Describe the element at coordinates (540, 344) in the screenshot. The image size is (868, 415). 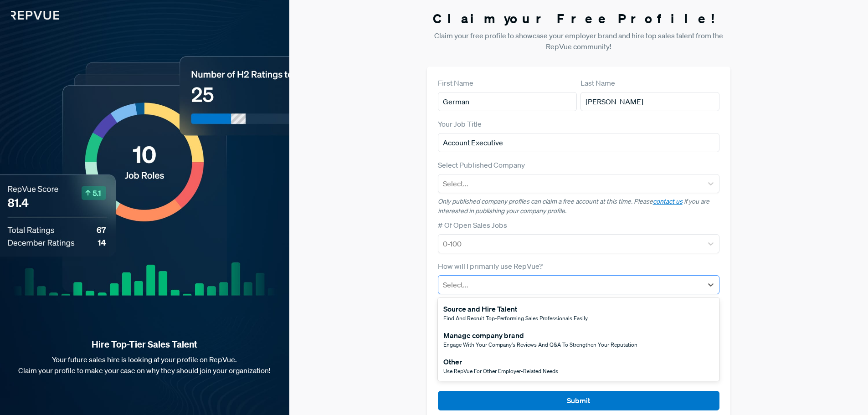
I see `span: Engage with your company's reviews and Q&A to strengthen your reputation` at that location.